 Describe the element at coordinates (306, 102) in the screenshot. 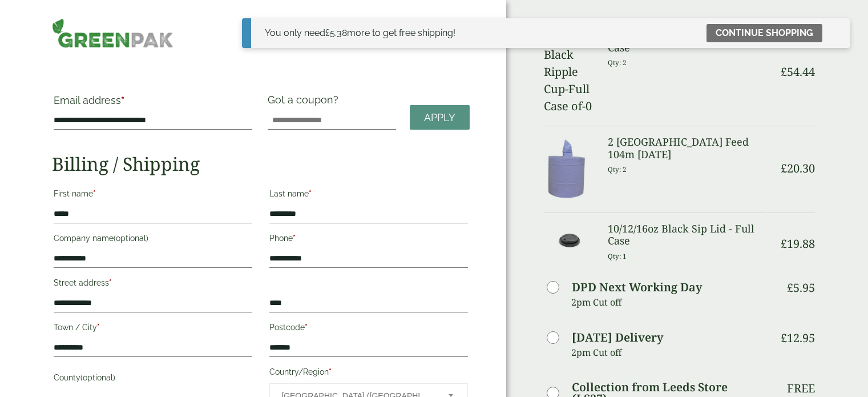

I see `label: Got a coupon?` at that location.